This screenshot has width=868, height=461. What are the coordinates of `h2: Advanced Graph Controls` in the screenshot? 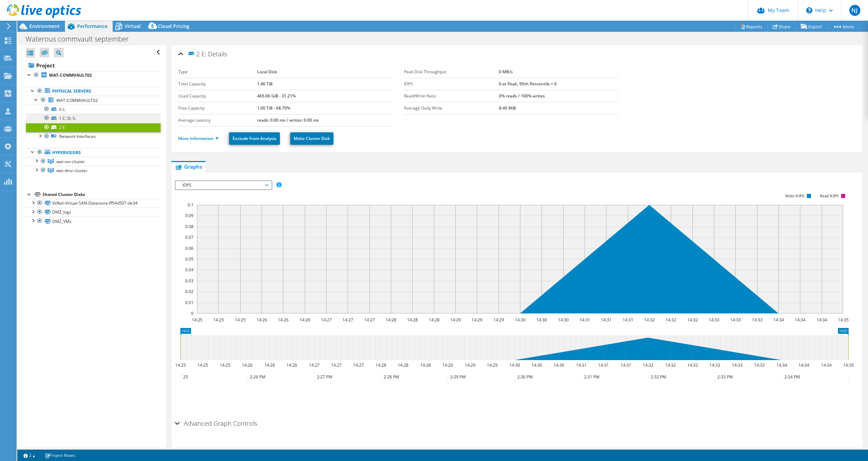 It's located at (216, 423).